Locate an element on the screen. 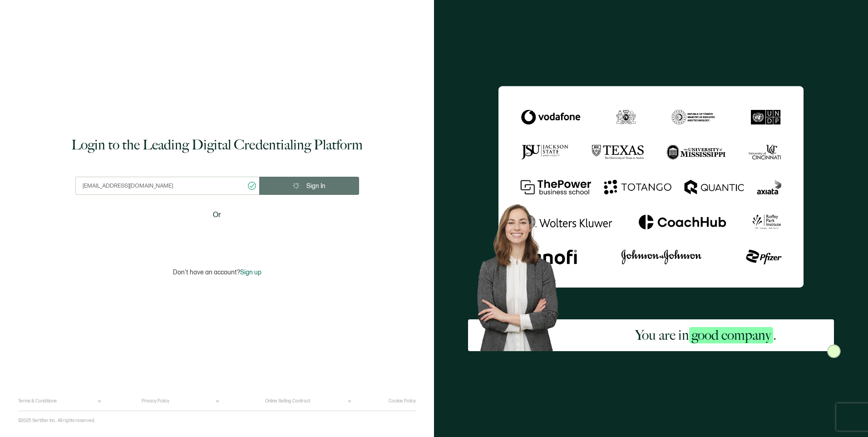  img: Sertifier Login is located at coordinates (835, 351).